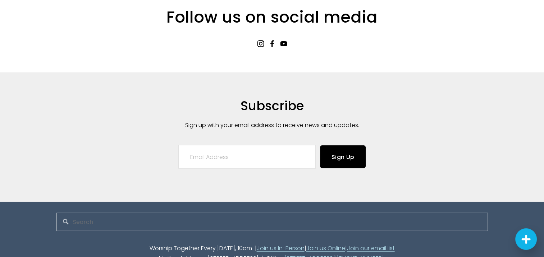 The width and height of the screenshot is (544, 257). What do you see at coordinates (272, 44) in the screenshot?
I see `a: Facebook` at bounding box center [272, 44].